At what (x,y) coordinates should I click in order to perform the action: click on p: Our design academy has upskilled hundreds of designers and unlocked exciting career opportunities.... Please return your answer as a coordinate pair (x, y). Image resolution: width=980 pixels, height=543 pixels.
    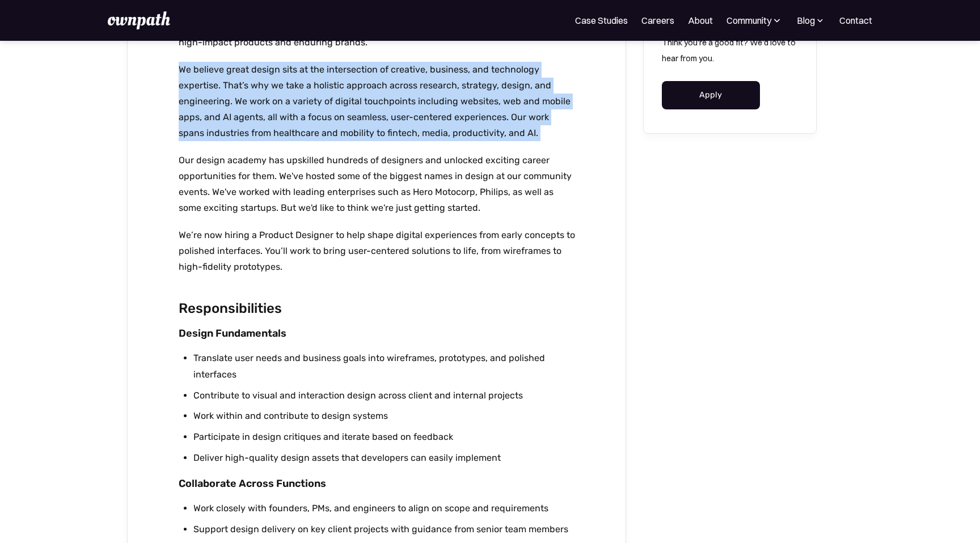
    Looking at the image, I should click on (376, 184).